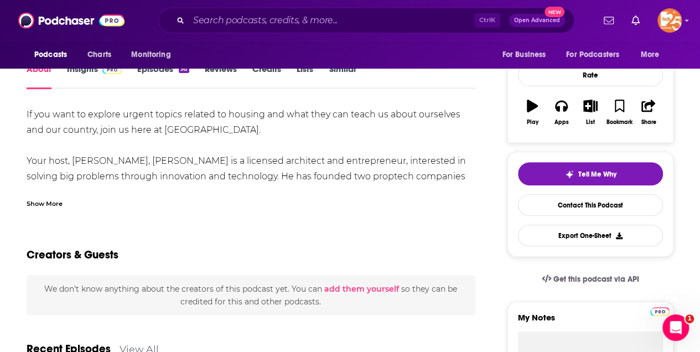 The image size is (700, 352). Describe the element at coordinates (532, 122) in the screenshot. I see `div: Play` at that location.